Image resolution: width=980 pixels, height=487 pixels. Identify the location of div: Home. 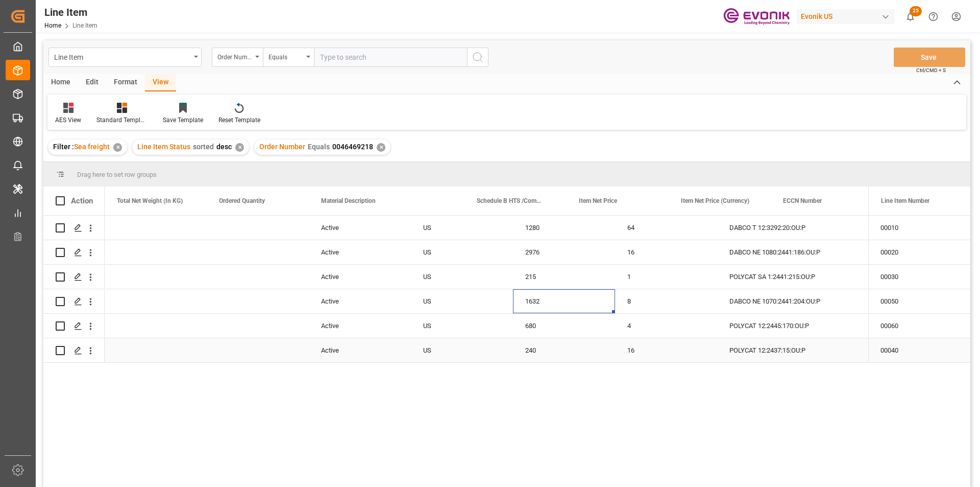
(61, 83).